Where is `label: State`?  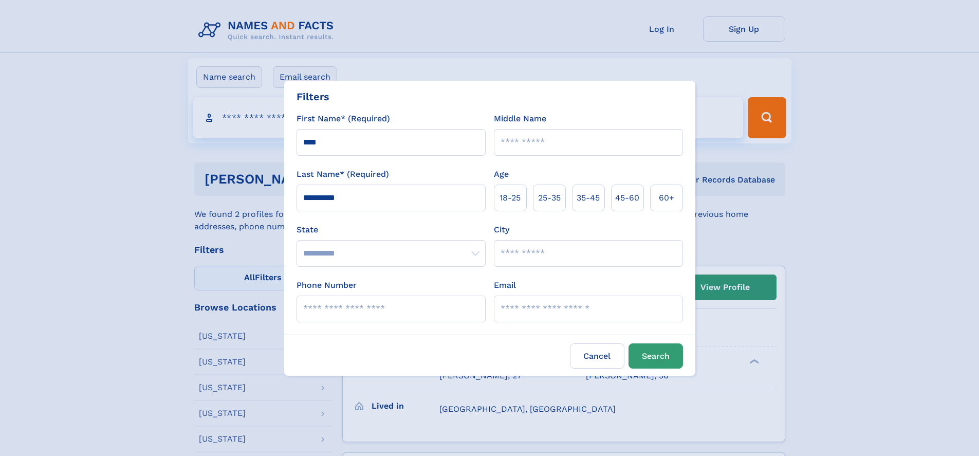
label: State is located at coordinates (391, 230).